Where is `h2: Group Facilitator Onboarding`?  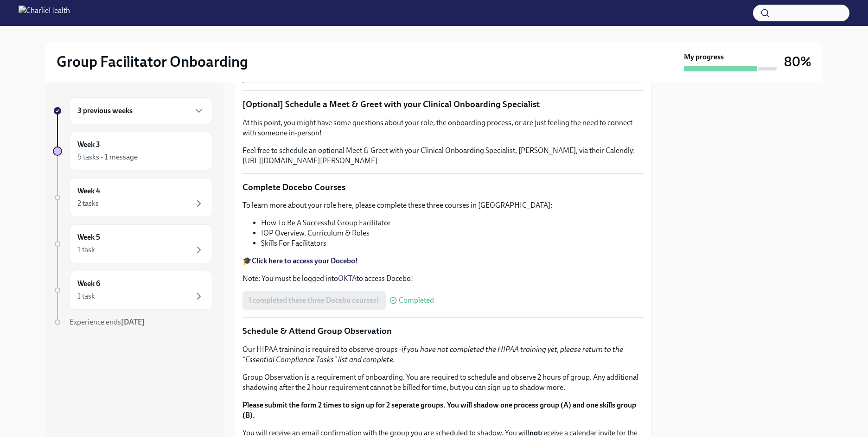 h2: Group Facilitator Onboarding is located at coordinates (152, 62).